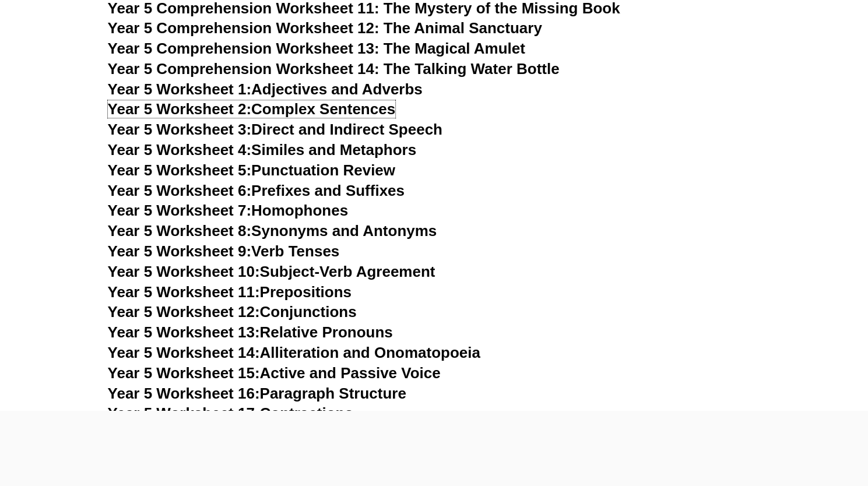 The image size is (868, 486). Describe the element at coordinates (256, 191) in the screenshot. I see `a: Year 5 Worksheet 6:Prefixes and Suffixes` at that location.